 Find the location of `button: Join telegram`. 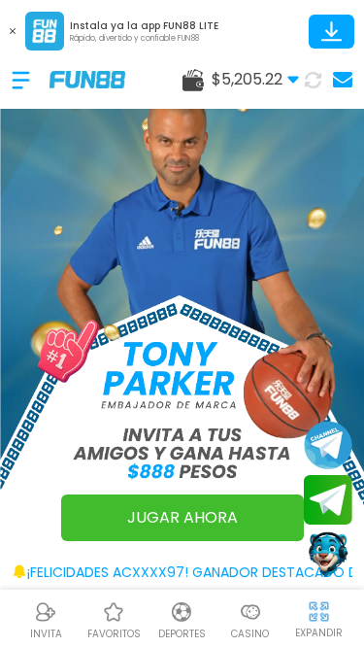

button: Join telegram is located at coordinates (328, 500).